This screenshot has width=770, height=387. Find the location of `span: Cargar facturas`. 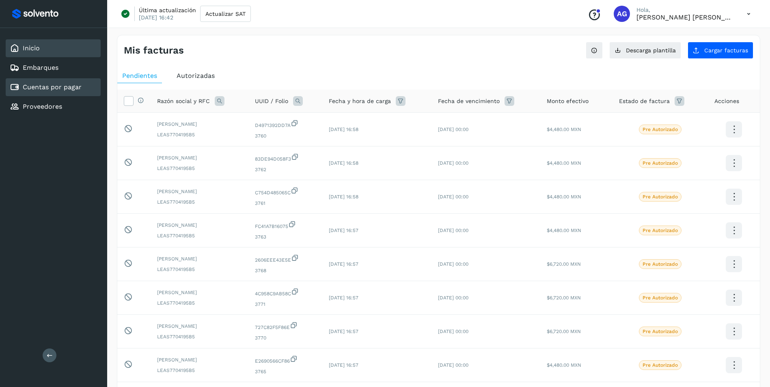

span: Cargar facturas is located at coordinates (727, 50).